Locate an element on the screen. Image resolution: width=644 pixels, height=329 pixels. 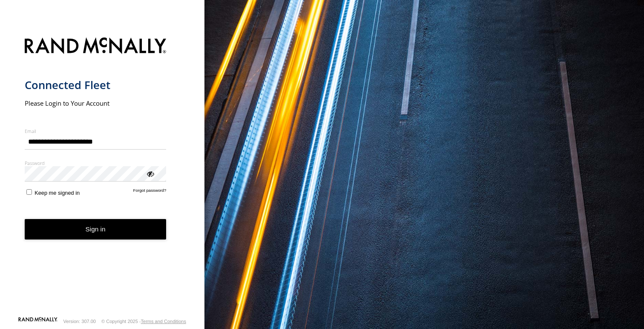
img: Rand McNally is located at coordinates (95, 46).